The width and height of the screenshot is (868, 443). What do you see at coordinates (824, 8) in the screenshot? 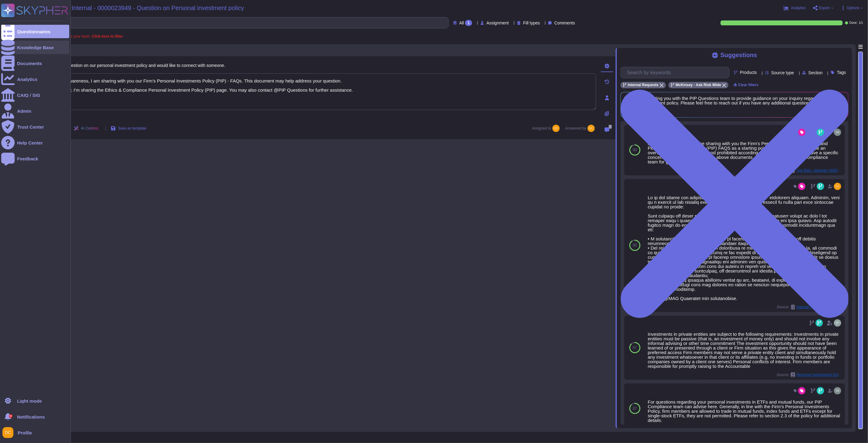
I see `span: Export` at bounding box center [824, 8].